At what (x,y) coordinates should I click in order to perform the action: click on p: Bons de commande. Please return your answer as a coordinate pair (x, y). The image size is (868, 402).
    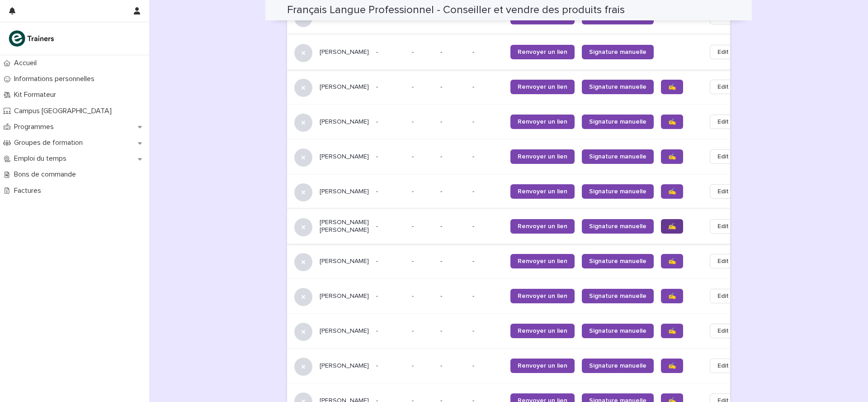
    Looking at the image, I should click on (46, 174).